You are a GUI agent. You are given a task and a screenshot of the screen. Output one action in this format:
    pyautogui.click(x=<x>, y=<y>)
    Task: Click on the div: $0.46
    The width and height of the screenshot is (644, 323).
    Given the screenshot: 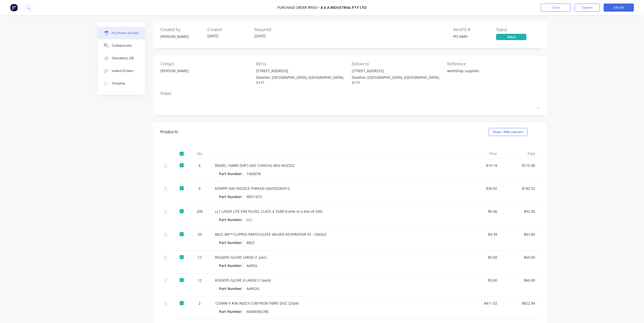 What is the action you would take?
    pyautogui.click(x=482, y=211)
    